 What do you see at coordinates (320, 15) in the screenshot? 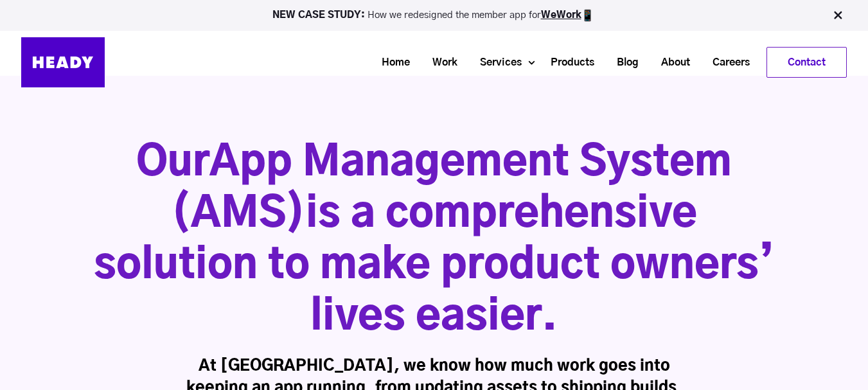
I see `strong: NEW CASE STUDY:` at bounding box center [320, 15].